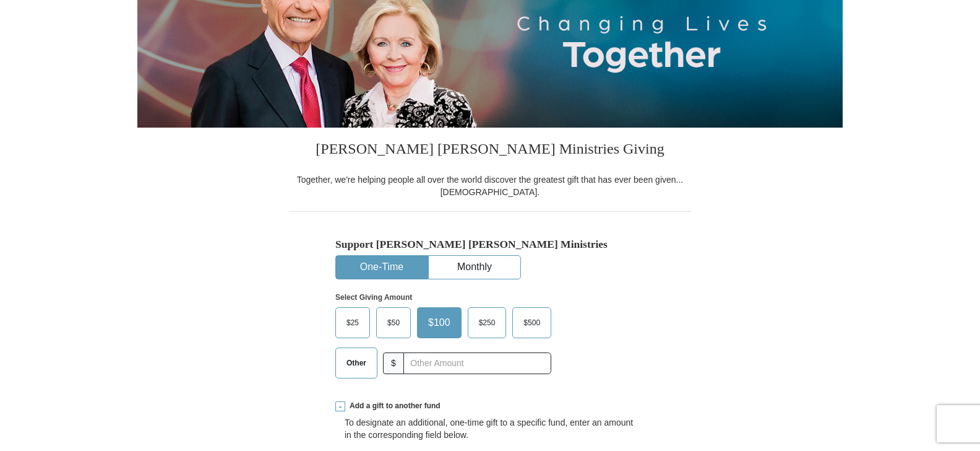 This screenshot has width=980, height=451. What do you see at coordinates (490, 186) in the screenshot?
I see `div: Together, we're helping people all over the world discover the greatest gift that has ever been g...` at bounding box center [490, 186].